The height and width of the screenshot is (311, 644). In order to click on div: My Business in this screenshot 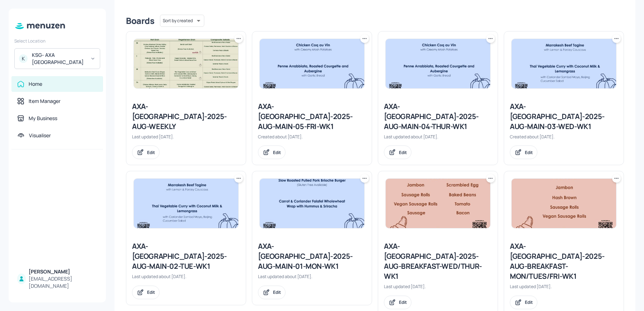, I will do `click(43, 118)`.